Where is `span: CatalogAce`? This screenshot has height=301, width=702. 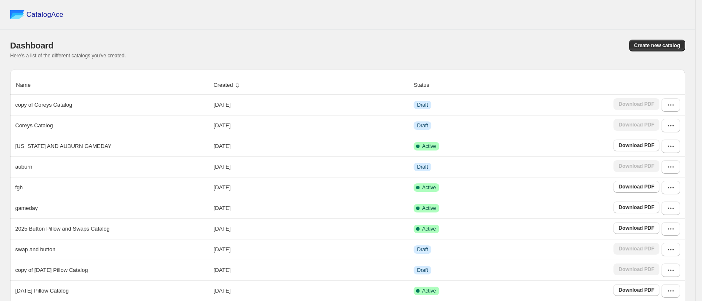 span: CatalogAce is located at coordinates (45, 15).